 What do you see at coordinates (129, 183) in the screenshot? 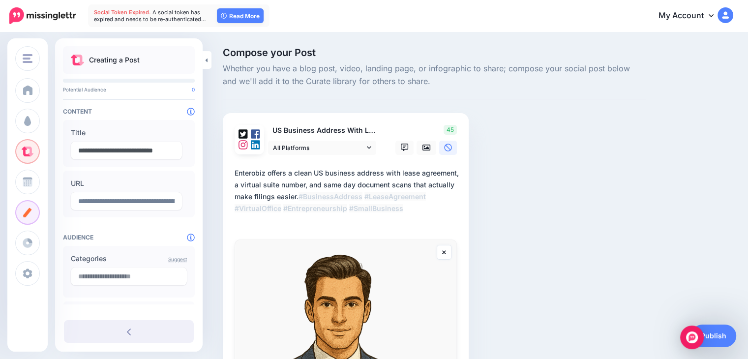
I see `label: URL` at bounding box center [129, 183].